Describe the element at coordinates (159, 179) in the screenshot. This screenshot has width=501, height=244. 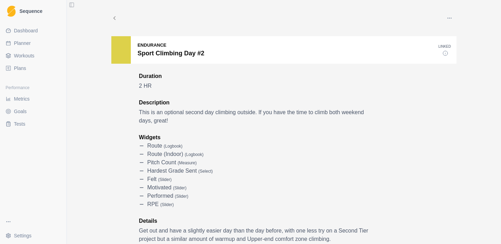
I see `p: felt` at that location.